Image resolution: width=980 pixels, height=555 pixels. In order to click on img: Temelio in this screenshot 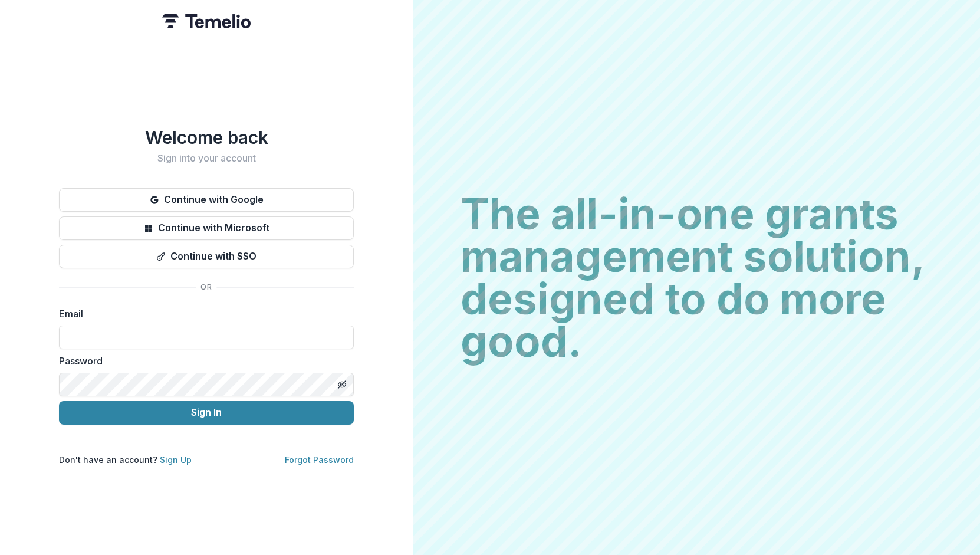, I will do `click(207, 22)`.